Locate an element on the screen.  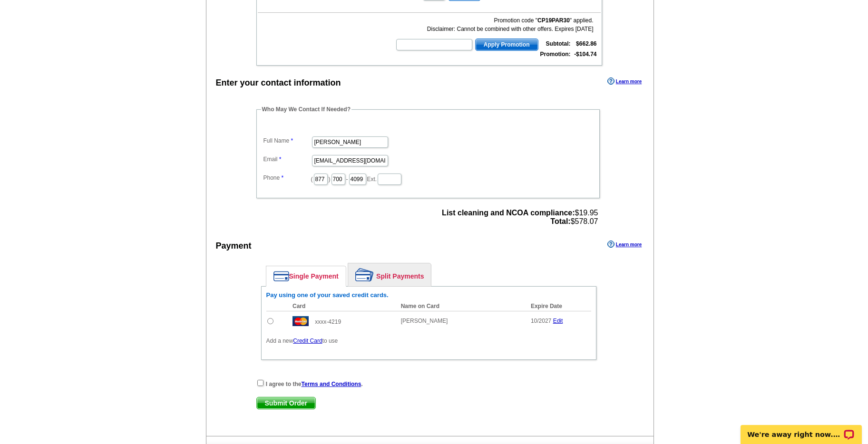
a: Terms and Conditions is located at coordinates (332, 385).